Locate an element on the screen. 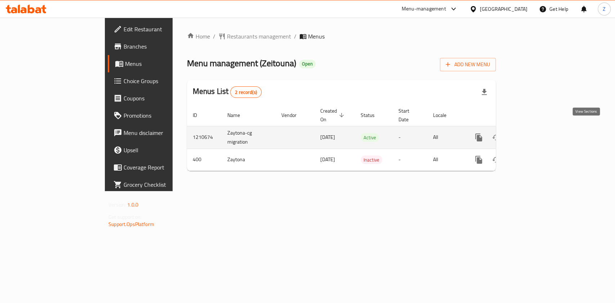 The height and width of the screenshot is (303, 615). span: Promotions is located at coordinates (162, 116).